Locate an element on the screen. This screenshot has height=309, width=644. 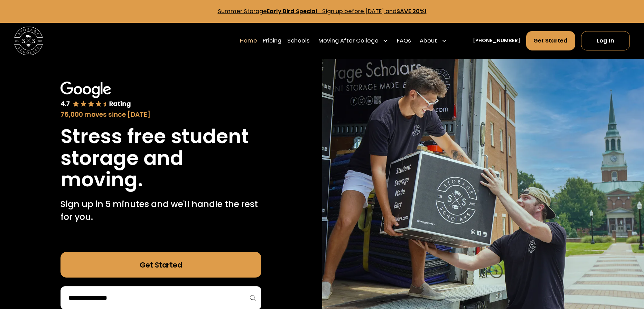
a: Pricing is located at coordinates (272, 41).